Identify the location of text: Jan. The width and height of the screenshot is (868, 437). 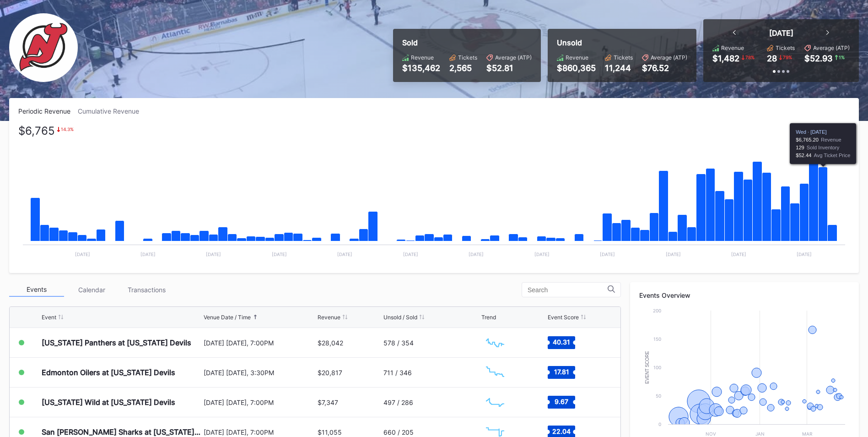
(760, 434).